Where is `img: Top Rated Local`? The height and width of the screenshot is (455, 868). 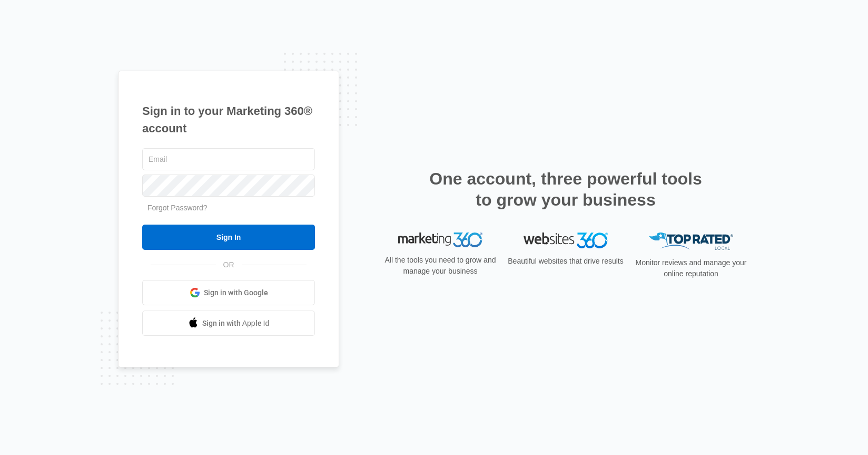 img: Top Rated Local is located at coordinates (691, 241).